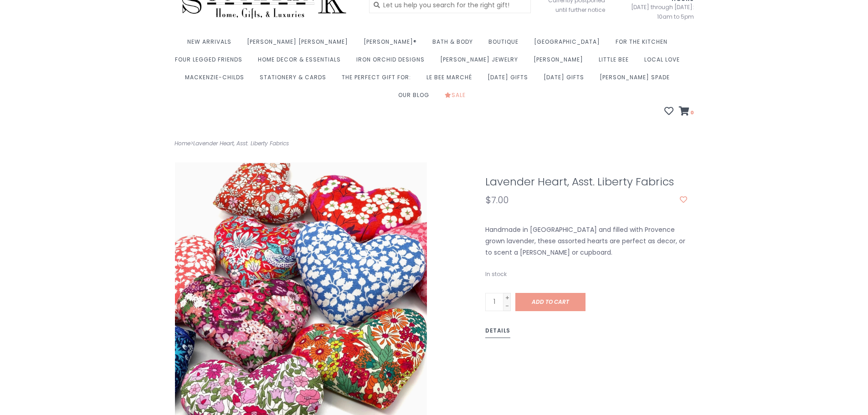 This screenshot has height=415, width=868. I want to click on a: Home Decor & Essentials, so click(301, 62).